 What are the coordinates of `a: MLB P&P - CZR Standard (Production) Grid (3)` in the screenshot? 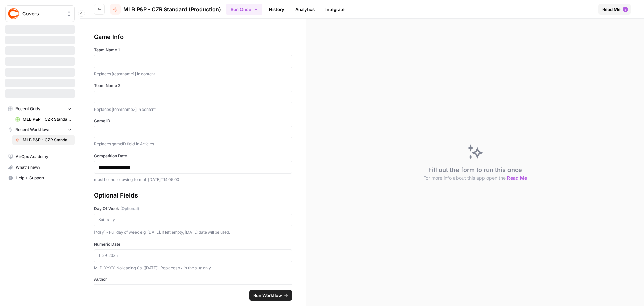 It's located at (43, 119).